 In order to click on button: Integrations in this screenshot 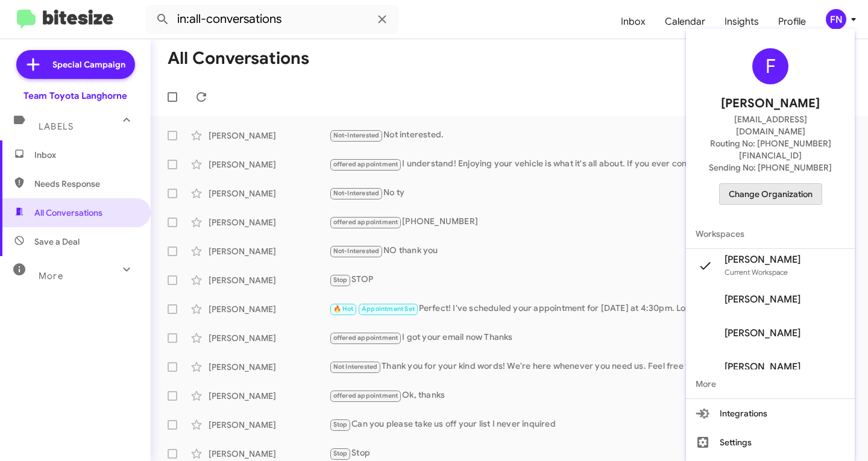, I will do `click(770, 413)`.